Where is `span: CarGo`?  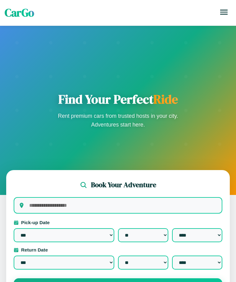
span: CarGo is located at coordinates (19, 13).